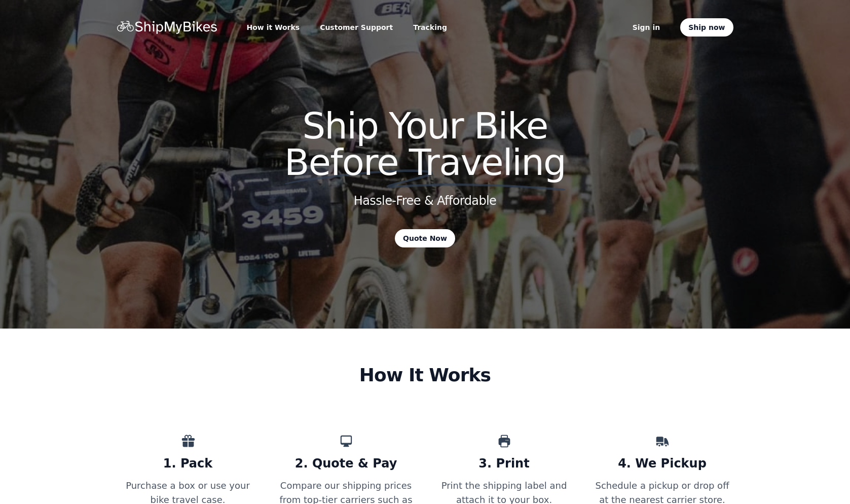 The height and width of the screenshot is (504, 850). Describe the element at coordinates (188, 459) in the screenshot. I see `h3: 1. Pack` at that location.